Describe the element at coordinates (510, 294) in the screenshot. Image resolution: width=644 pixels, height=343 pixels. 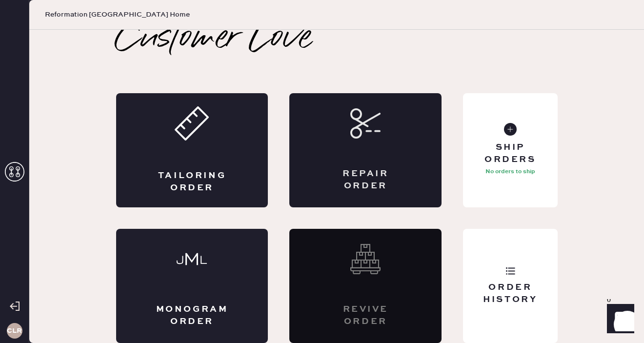
I see `div: Order History` at that location.